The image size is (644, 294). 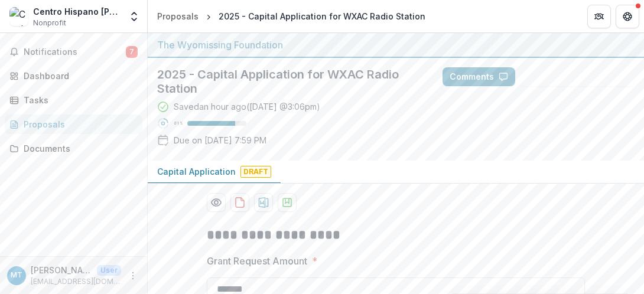 What do you see at coordinates (290, 81) in the screenshot?
I see `h2: 2025 - Capital Application for WXAC Radio Station` at bounding box center [290, 81].